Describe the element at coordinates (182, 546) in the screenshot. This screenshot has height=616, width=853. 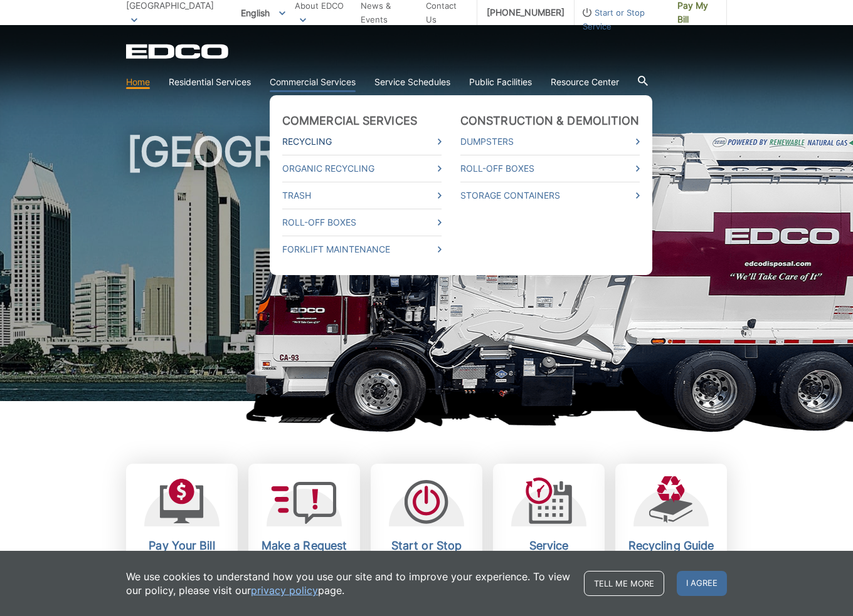
I see `h2: Pay Your Bill` at that location.